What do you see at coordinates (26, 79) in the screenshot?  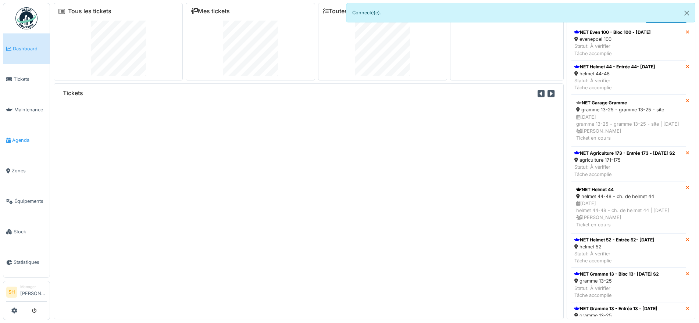 I see `a: Tickets` at bounding box center [26, 79].